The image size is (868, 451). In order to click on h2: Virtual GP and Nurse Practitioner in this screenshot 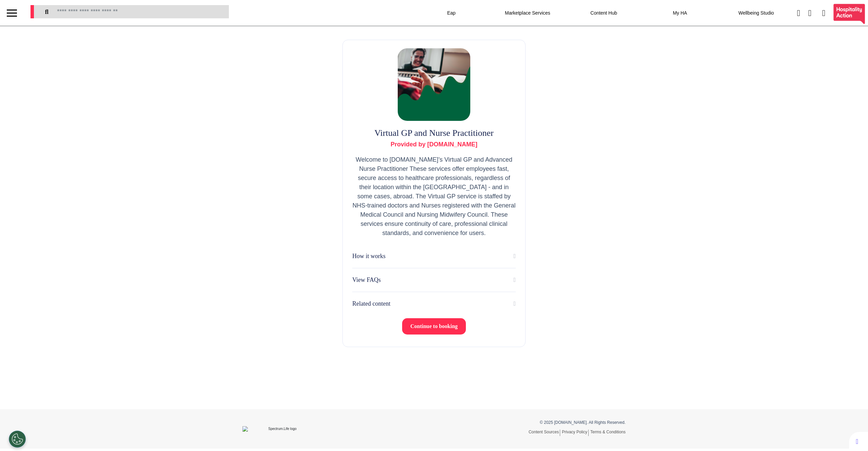, I will do `click(434, 133)`.